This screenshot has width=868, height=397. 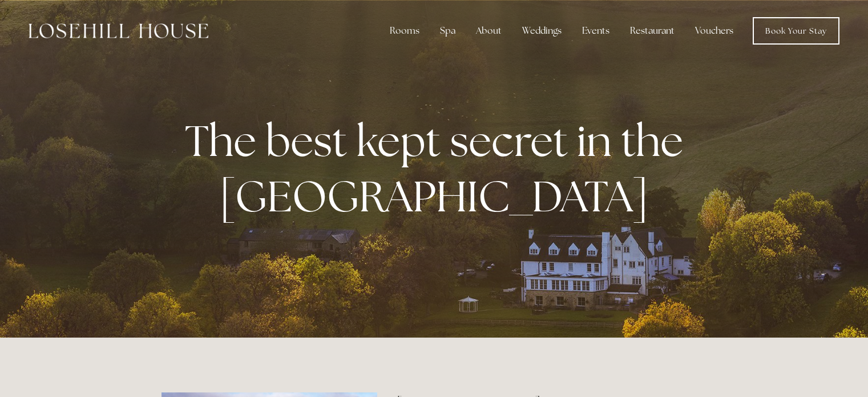 I want to click on img: Losehill House, so click(x=118, y=31).